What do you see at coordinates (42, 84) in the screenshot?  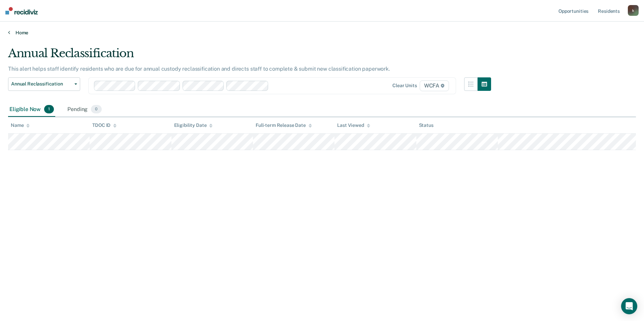 I see `span: Annual Reclassification` at bounding box center [42, 84].